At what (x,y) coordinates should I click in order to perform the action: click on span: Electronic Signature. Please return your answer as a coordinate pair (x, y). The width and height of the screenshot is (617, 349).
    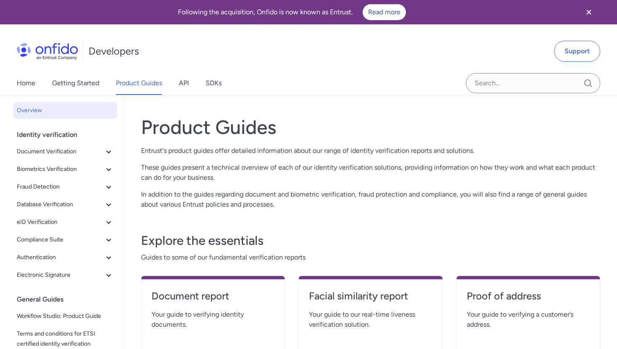
    Looking at the image, I should click on (60, 275).